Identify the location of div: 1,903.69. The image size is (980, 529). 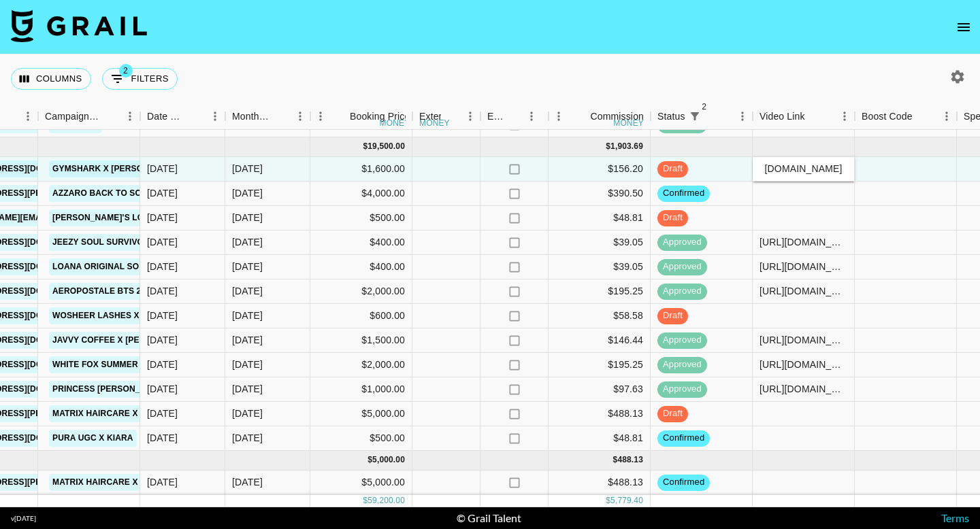
(627, 147).